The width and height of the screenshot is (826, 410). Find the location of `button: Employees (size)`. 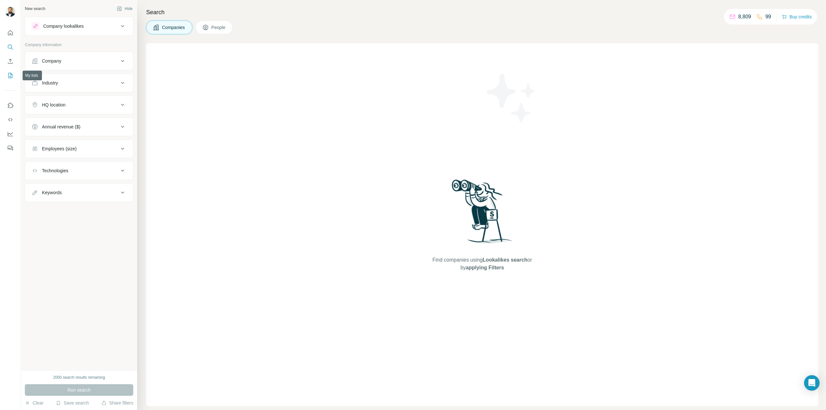

button: Employees (size) is located at coordinates (79, 149).